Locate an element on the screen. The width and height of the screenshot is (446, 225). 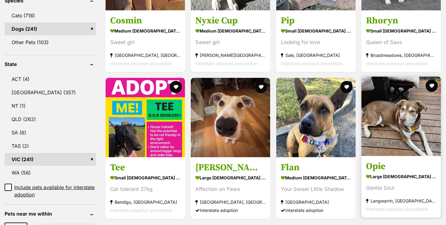
div: Queen of Sass is located at coordinates (401, 42).